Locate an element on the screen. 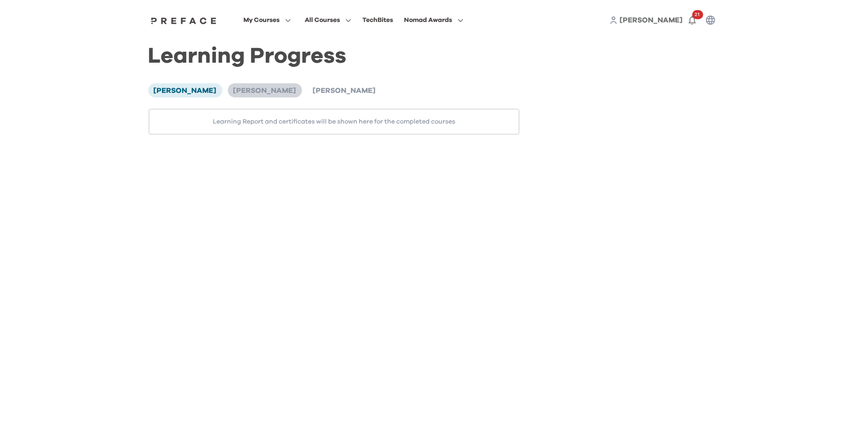 Image resolution: width=868 pixels, height=436 pixels. img: Preface Logo is located at coordinates (184, 21).